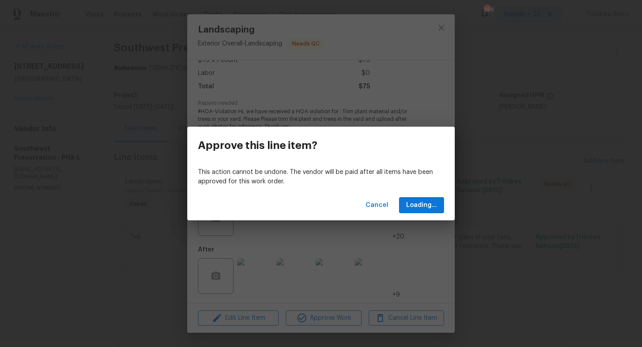 This screenshot has width=642, height=347. What do you see at coordinates (421, 205) in the screenshot?
I see `button: Loading...` at bounding box center [421, 205].